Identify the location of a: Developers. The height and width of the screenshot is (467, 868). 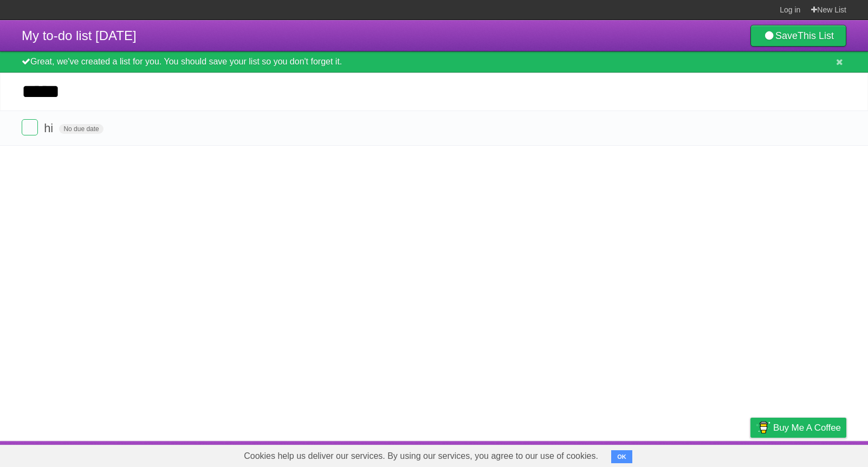
(663, 454).